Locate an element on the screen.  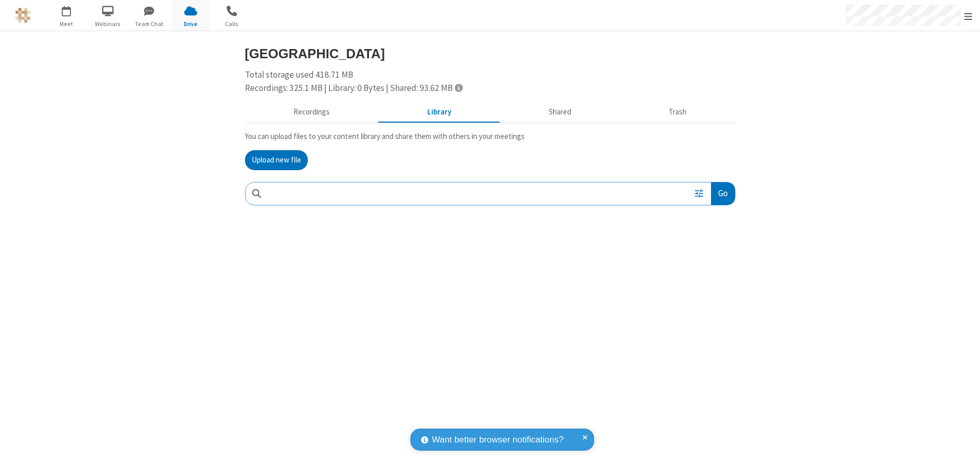
div: Total storage used 418.71 MB is located at coordinates (490, 81).